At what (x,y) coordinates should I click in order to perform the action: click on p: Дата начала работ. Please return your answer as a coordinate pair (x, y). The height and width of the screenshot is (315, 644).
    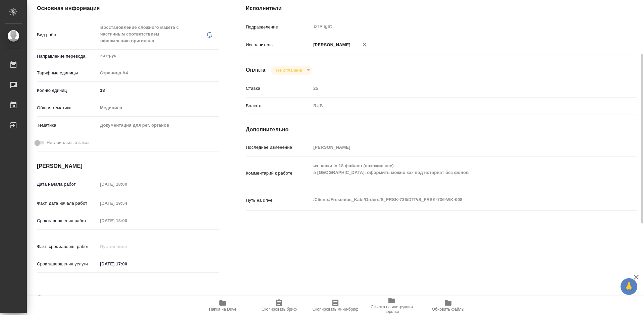
    Looking at the image, I should click on (67, 184).